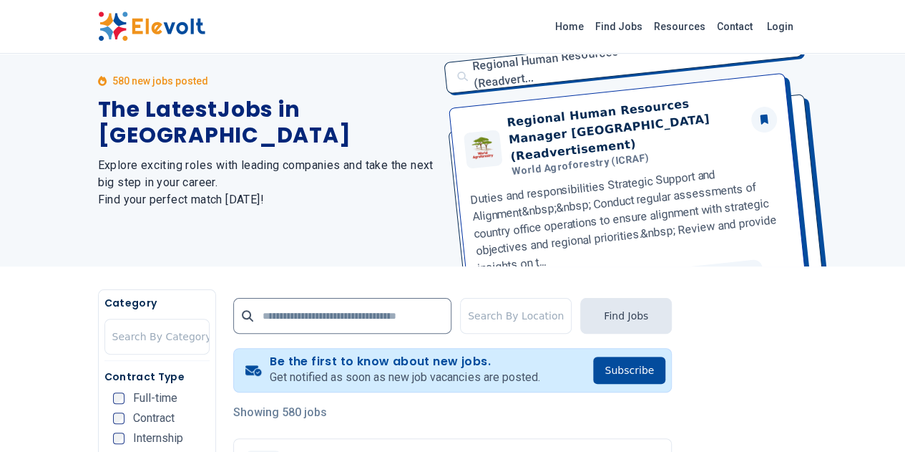 The width and height of the screenshot is (905, 452). I want to click on a: Resources, so click(680, 26).